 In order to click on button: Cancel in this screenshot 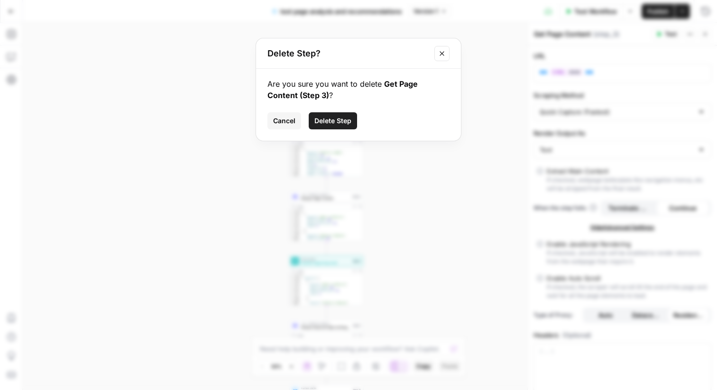, I will do `click(284, 121)`.